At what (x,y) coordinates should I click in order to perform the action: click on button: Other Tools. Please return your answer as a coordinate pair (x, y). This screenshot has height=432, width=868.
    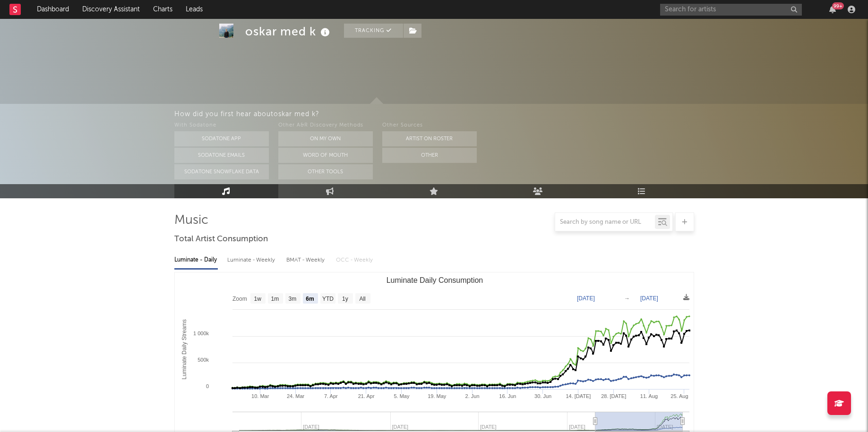
    Looking at the image, I should click on (325, 172).